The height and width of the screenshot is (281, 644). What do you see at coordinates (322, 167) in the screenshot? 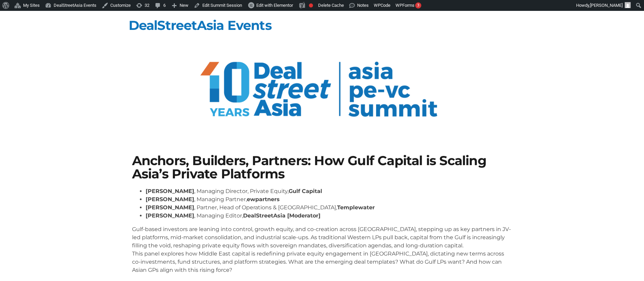
I see `h1: Anchors, Builders, Partners: How Gulf Capital is Scaling Asia’s Private Platforms` at bounding box center [322, 167].